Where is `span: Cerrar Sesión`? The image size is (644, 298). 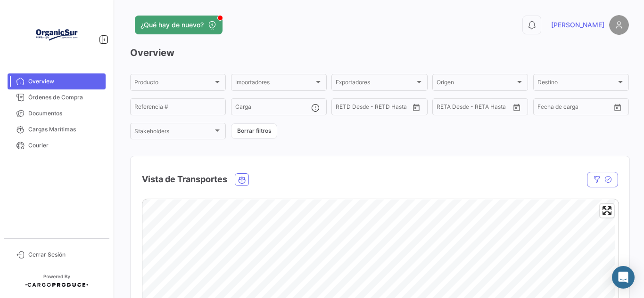
span: Cerrar Sesión is located at coordinates (65, 255).